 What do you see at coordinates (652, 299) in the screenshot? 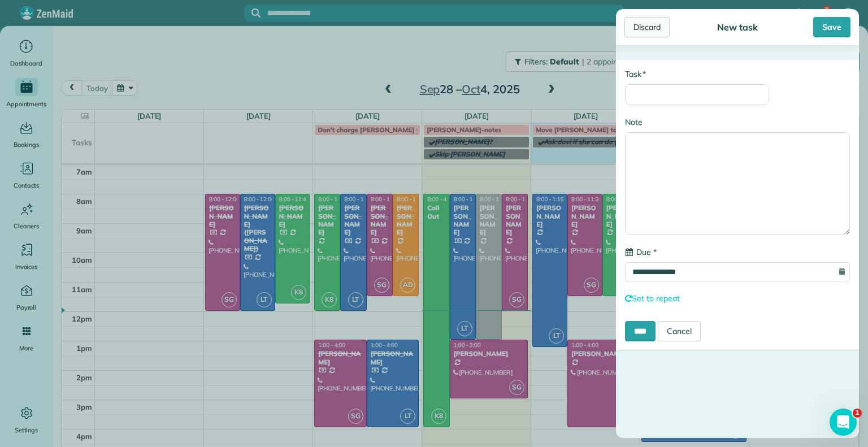
I see `a: Set to repeat` at bounding box center [652, 299].